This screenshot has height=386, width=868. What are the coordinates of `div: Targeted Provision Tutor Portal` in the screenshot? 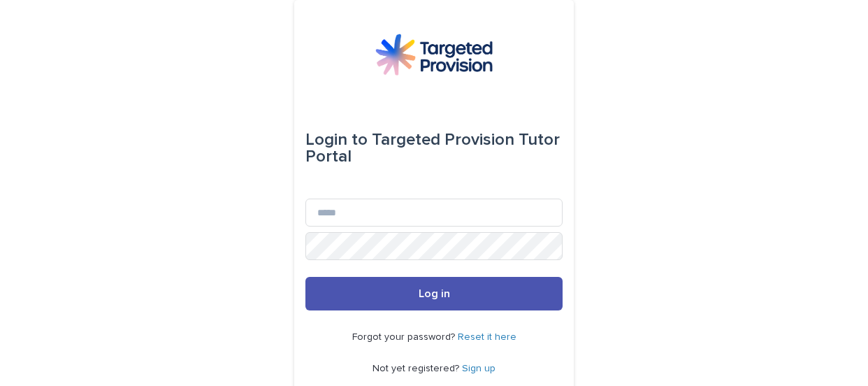 It's located at (434, 149).